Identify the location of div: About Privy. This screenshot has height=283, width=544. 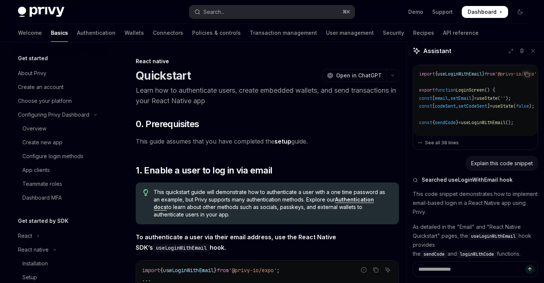
(32, 73).